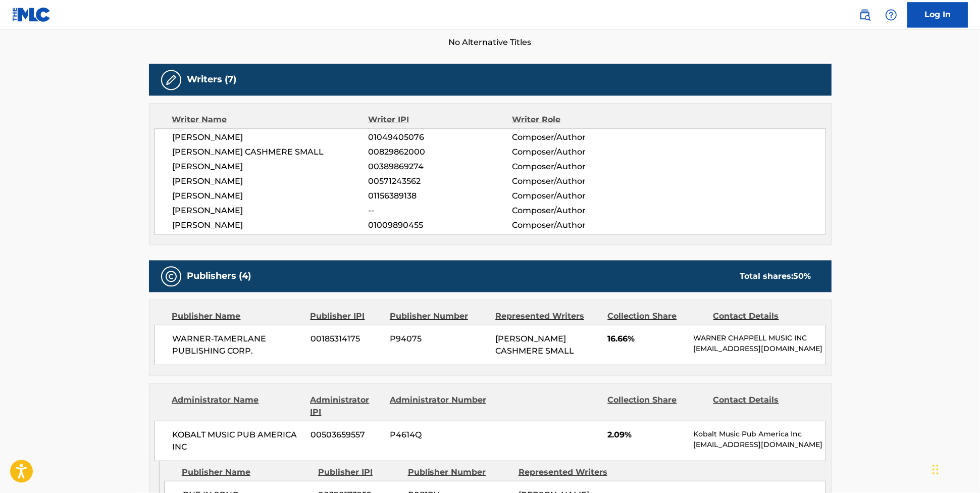 The image size is (980, 493). Describe the element at coordinates (938, 15) in the screenshot. I see `a: Log In` at that location.